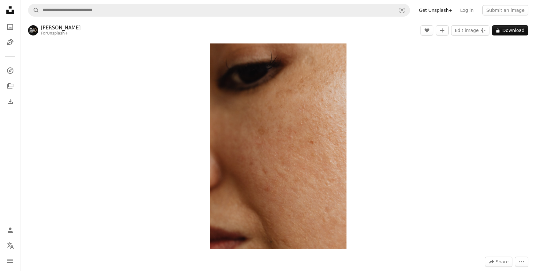 Image resolution: width=536 pixels, height=271 pixels. What do you see at coordinates (10, 71) in the screenshot?
I see `a: Explore` at bounding box center [10, 71].